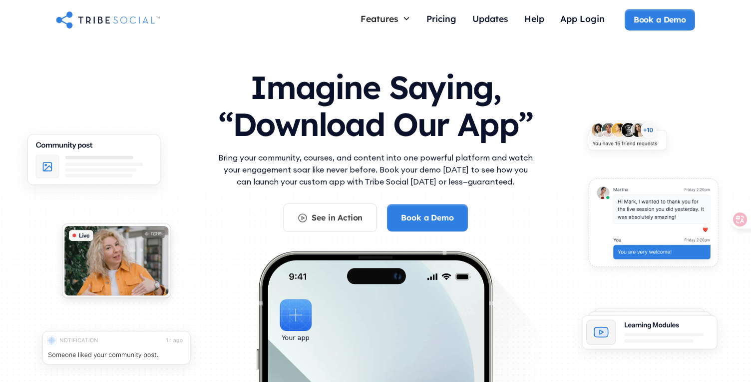 Image resolution: width=751 pixels, height=382 pixels. What do you see at coordinates (330, 217) in the screenshot?
I see `a: See in Action` at bounding box center [330, 217].